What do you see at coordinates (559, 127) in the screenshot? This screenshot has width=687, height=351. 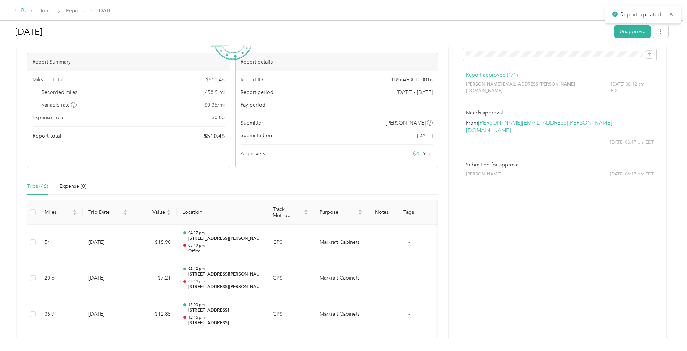 I see `p: From` at bounding box center [559, 127].